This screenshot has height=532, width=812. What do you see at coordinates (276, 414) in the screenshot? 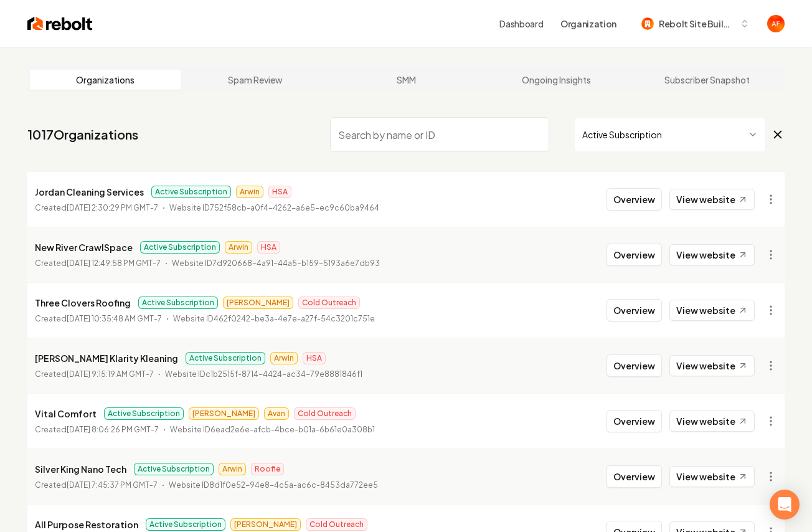
I see `span: Avan` at bounding box center [276, 414].